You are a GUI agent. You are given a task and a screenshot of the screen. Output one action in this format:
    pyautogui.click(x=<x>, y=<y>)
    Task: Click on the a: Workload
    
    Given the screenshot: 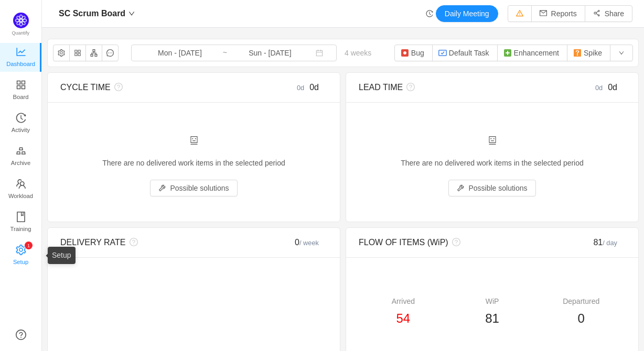 What is the action you would take?
    pyautogui.click(x=21, y=190)
    